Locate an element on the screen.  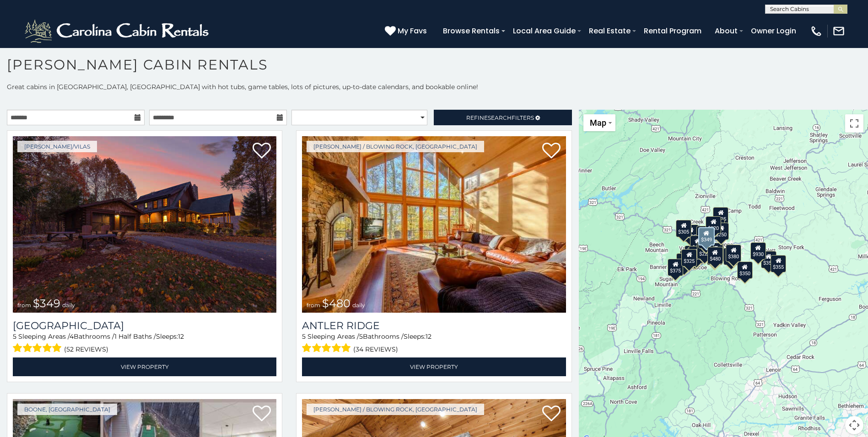
div: $305 is located at coordinates (684, 229).